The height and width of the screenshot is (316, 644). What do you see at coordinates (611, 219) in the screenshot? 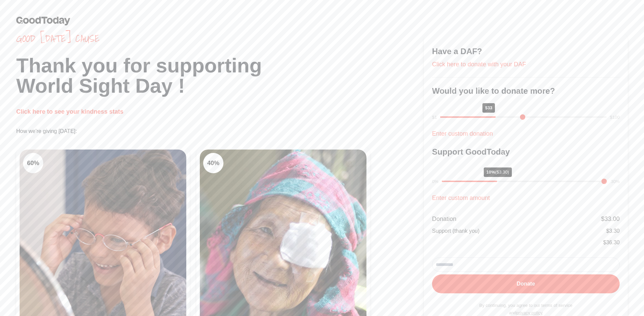
I see `span: 33.00` at bounding box center [611, 219].